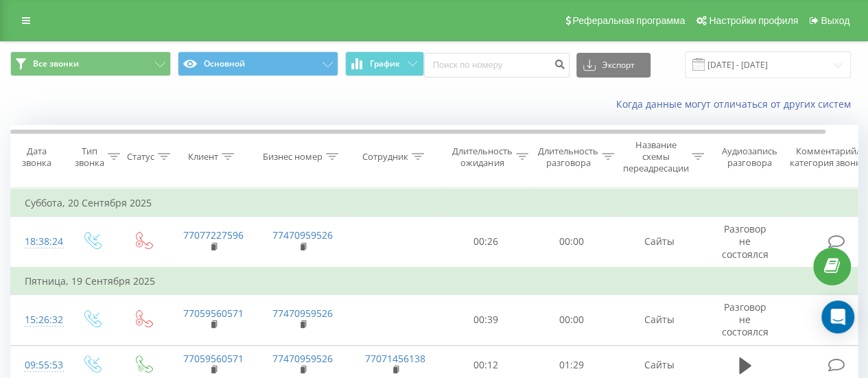  Describe the element at coordinates (89, 157) in the screenshot. I see `div: Тип звонка` at that location.